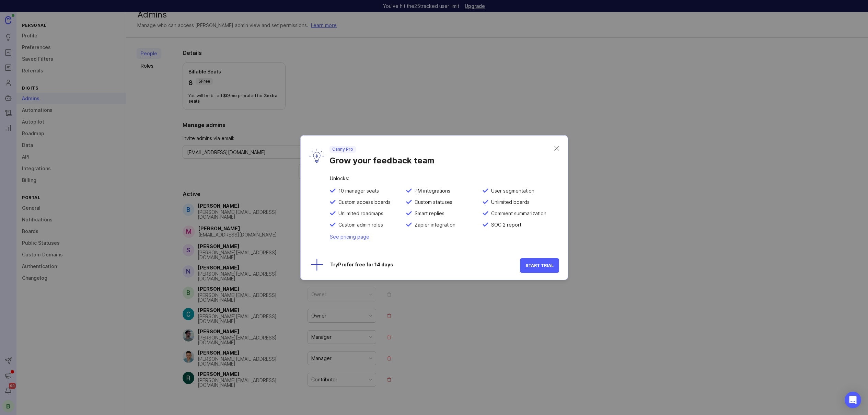  Describe the element at coordinates (444, 182) in the screenshot. I see `div: Unlocks:` at that location.